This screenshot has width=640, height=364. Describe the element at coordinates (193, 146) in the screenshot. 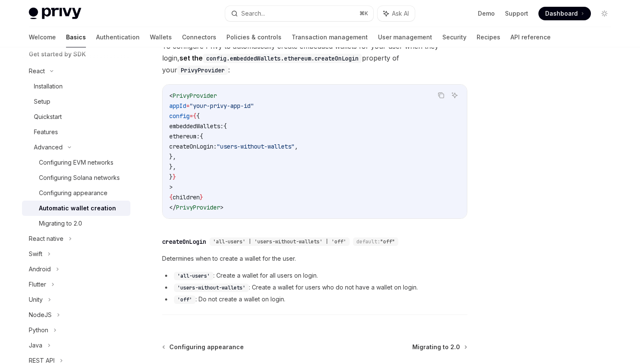

I see `span: createOnLogin:` at that location.